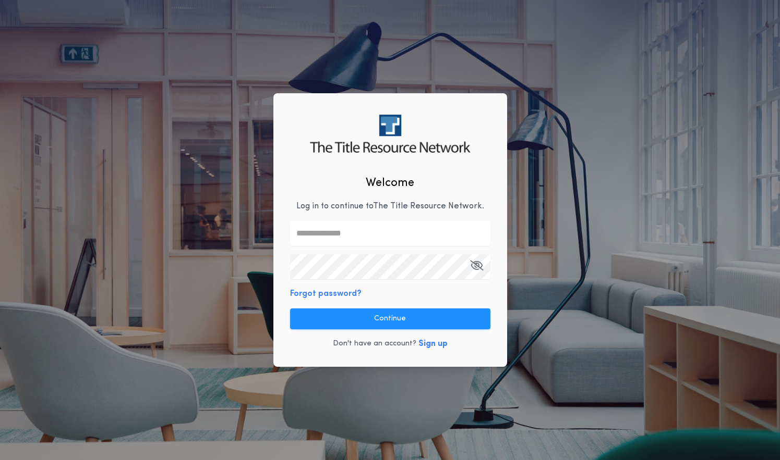  What do you see at coordinates (325, 294) in the screenshot?
I see `button: Forgot password?` at bounding box center [325, 294].